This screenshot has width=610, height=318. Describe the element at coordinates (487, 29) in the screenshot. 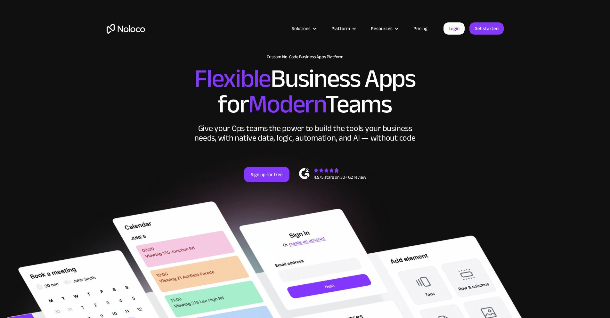

I see `a: Get started` at that location.